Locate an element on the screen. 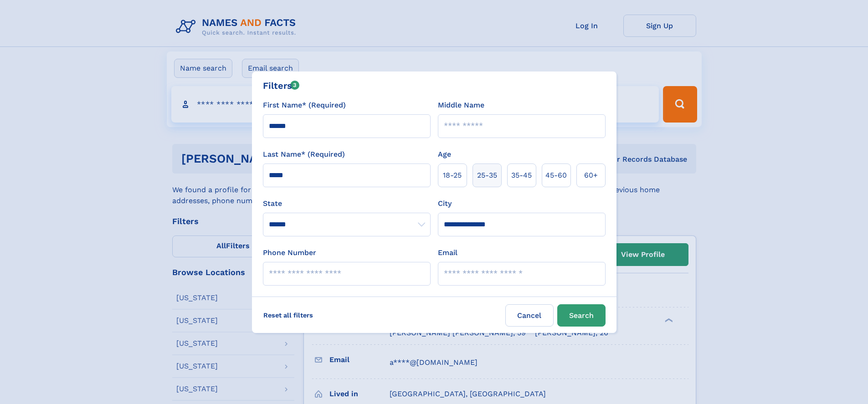 Image resolution: width=868 pixels, height=404 pixels. span: 25‑35 is located at coordinates (487, 175).